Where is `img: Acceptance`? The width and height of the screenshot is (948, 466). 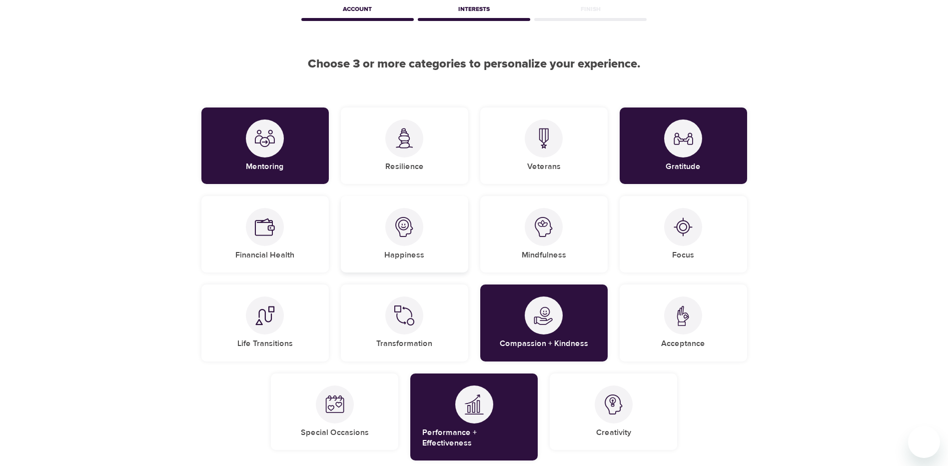
img: Acceptance is located at coordinates (683, 315).